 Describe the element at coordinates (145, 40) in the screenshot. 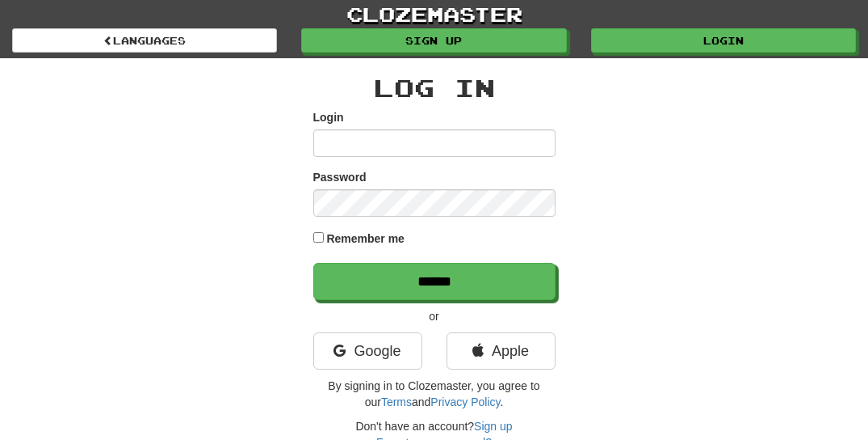

I see `a: Languages` at that location.